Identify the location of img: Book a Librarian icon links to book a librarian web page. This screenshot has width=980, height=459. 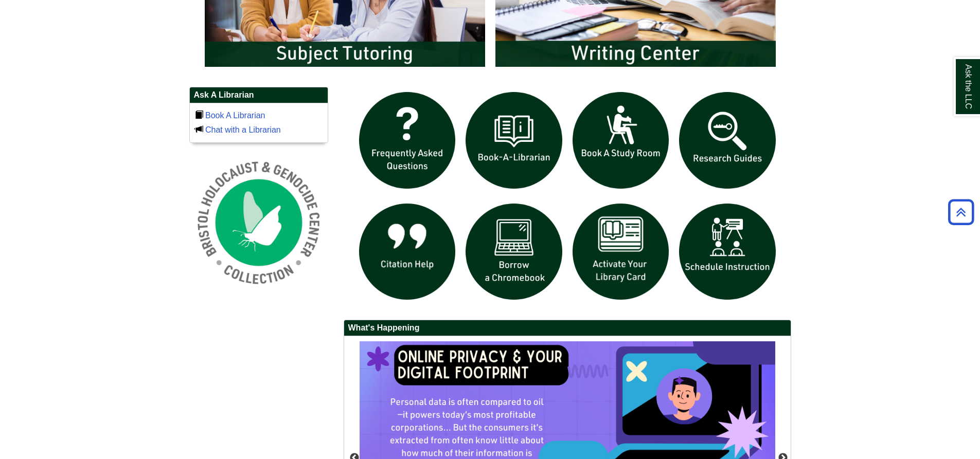
(514, 140).